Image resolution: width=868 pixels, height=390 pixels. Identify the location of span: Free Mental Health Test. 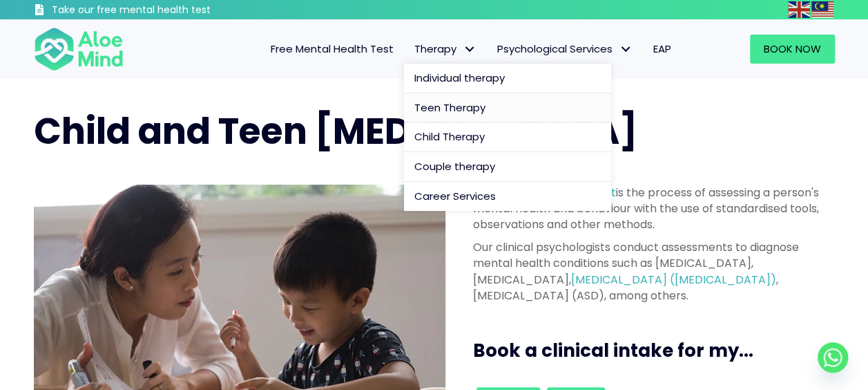
(332, 49).